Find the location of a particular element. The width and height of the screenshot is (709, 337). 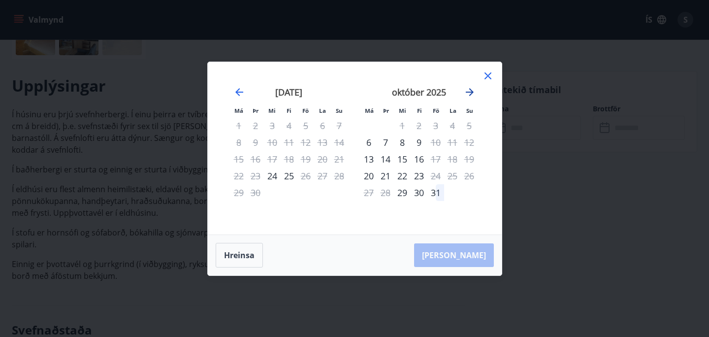

td: Not available. laugardagur, 27. september 2025 is located at coordinates (323, 176).